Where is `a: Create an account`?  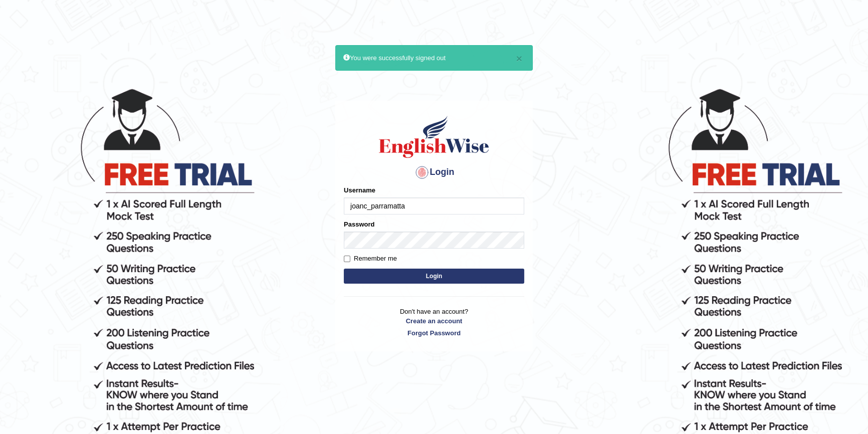 a: Create an account is located at coordinates (434, 321).